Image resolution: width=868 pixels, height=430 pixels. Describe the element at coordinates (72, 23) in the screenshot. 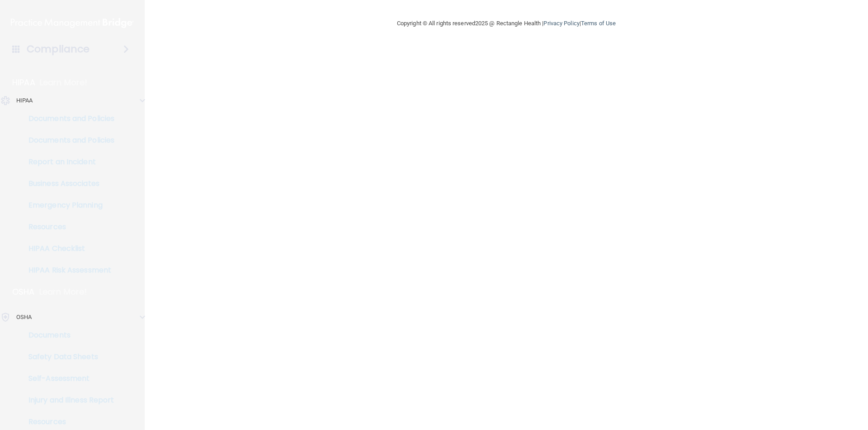

I see `img: PMB logo` at that location.